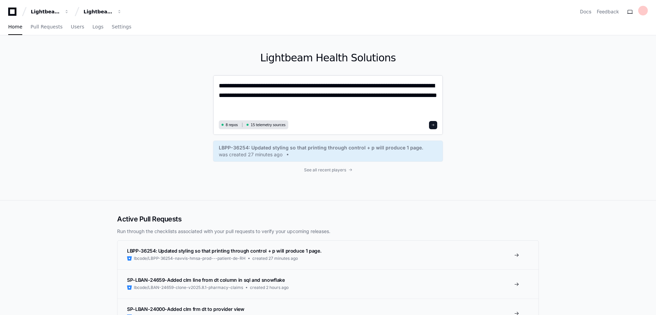  I want to click on span: lbcode/LBPP-36254-navvis-hmsa-prod---patient-de-RH, so click(190, 258).